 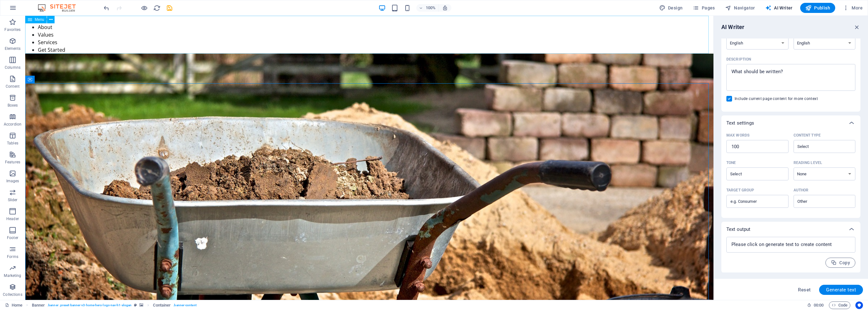 I want to click on button: More, so click(x=852, y=8).